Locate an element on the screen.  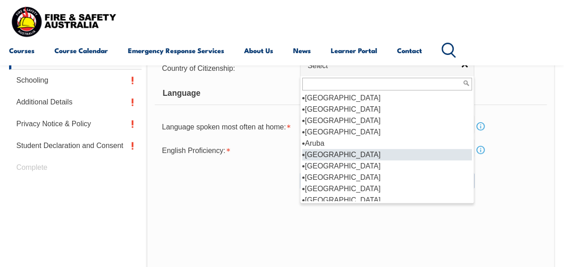
span: Country of Citizenship: is located at coordinates (198, 68).